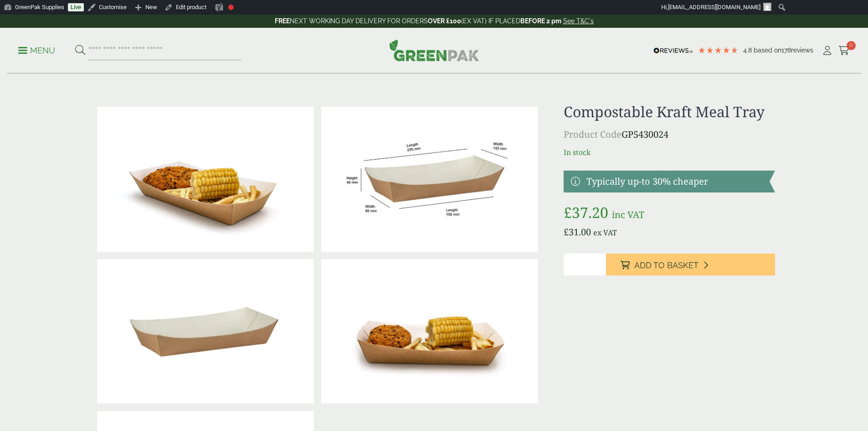  I want to click on span: reviews, so click(802, 50).